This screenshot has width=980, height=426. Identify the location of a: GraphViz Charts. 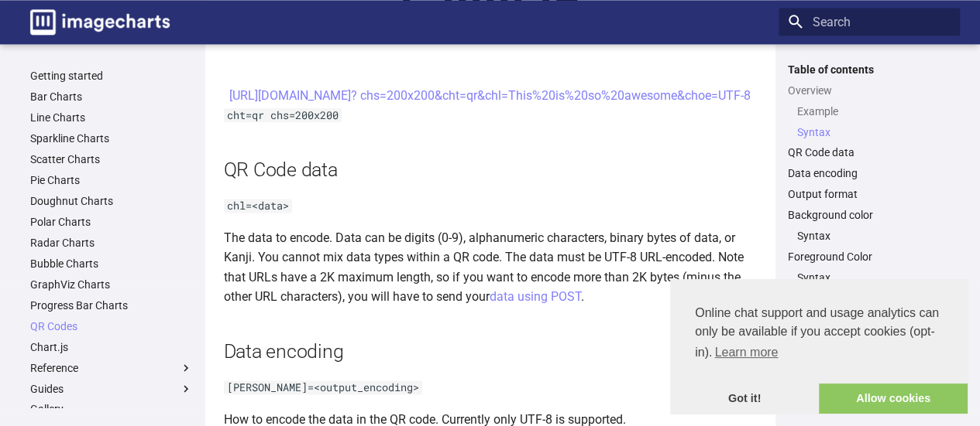
(111, 284).